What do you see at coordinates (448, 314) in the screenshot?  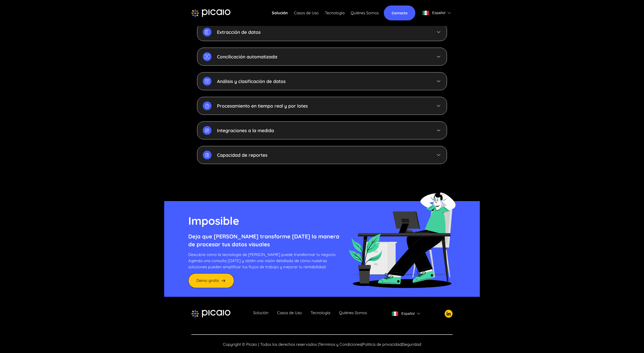 I see `img: picaio-socal-logo` at bounding box center [448, 314].